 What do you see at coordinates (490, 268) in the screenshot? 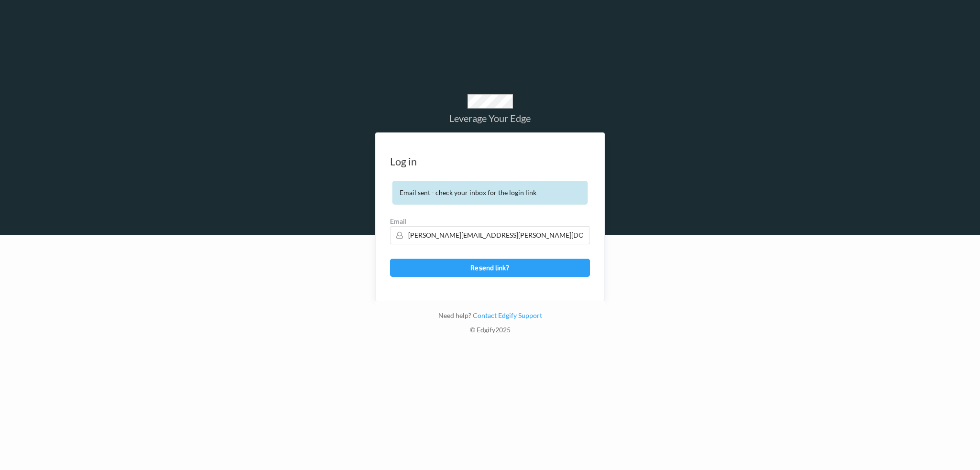
I see `button: Resend link?` at bounding box center [490, 268].